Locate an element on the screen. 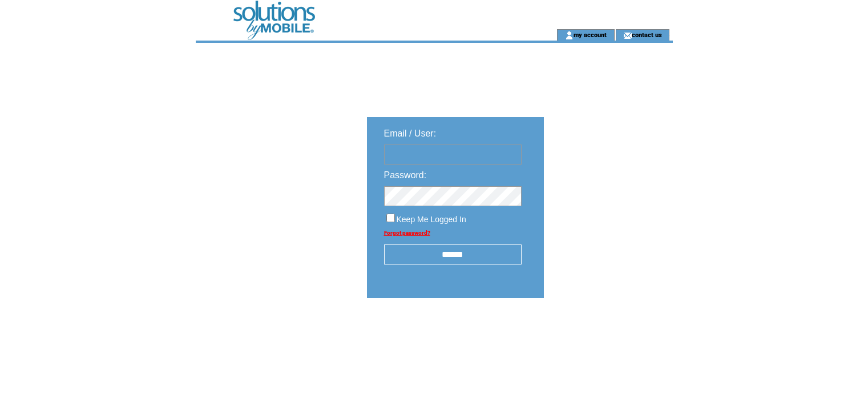  img: transparent.png is located at coordinates (605, 334).